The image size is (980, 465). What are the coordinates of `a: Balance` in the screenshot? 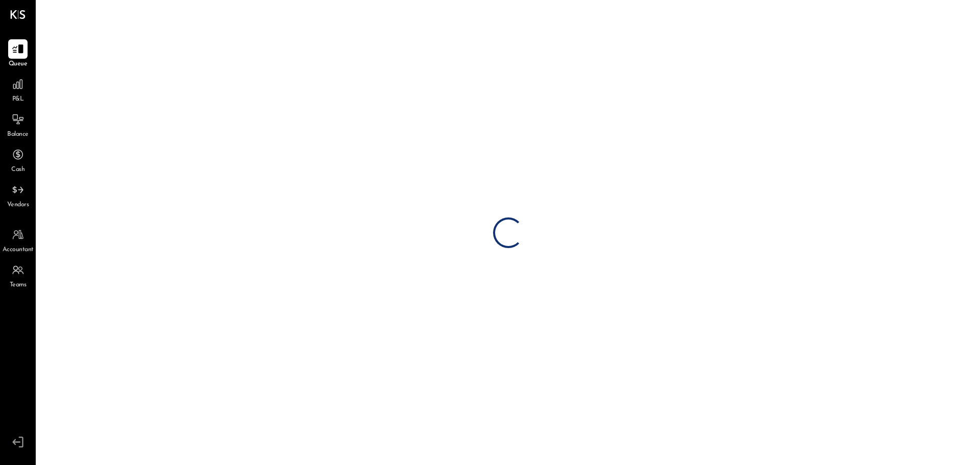 It's located at (18, 125).